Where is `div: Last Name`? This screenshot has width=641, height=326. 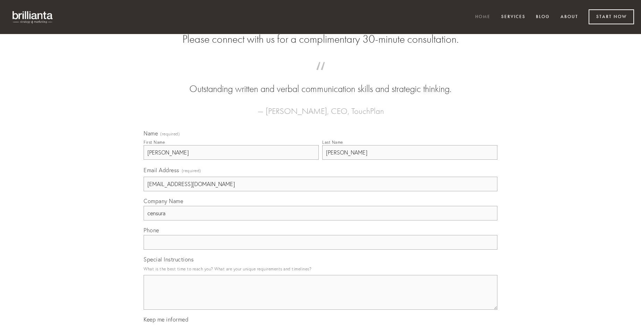
div: Last Name is located at coordinates (333, 142).